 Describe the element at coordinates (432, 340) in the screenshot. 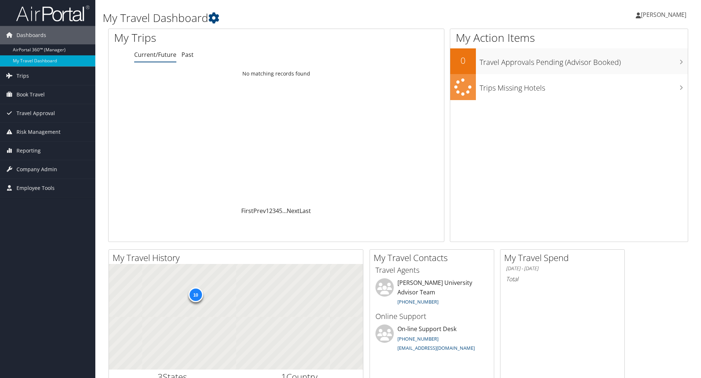

I see `li: On-line Support Desk` at that location.